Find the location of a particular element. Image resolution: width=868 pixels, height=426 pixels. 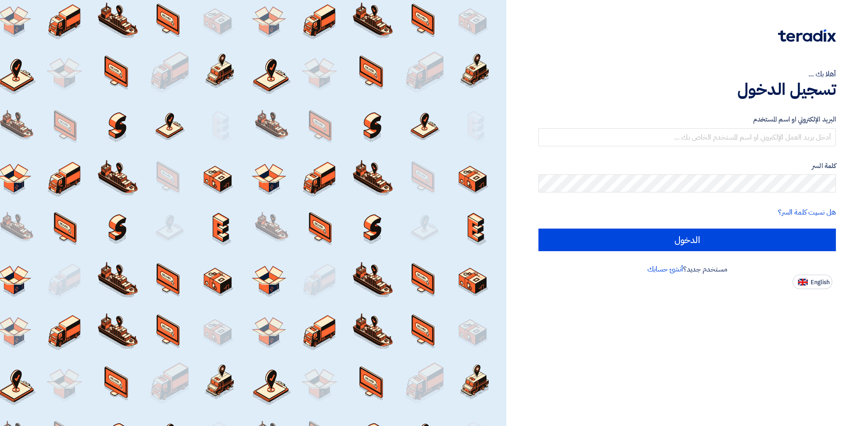

a: أنشئ حسابك is located at coordinates (665, 269).